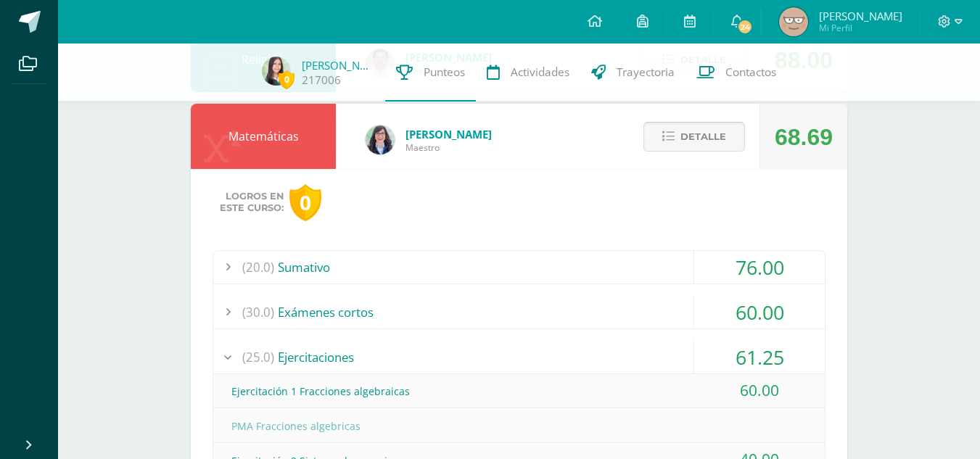 The height and width of the screenshot is (459, 980). Describe the element at coordinates (751, 72) in the screenshot. I see `span: Contactos` at that location.